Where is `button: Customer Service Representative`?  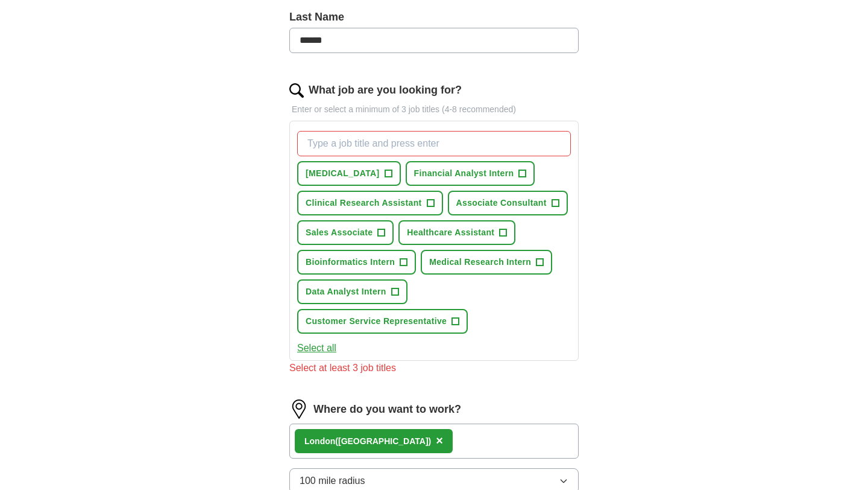 button: Customer Service Representative is located at coordinates (382, 321).